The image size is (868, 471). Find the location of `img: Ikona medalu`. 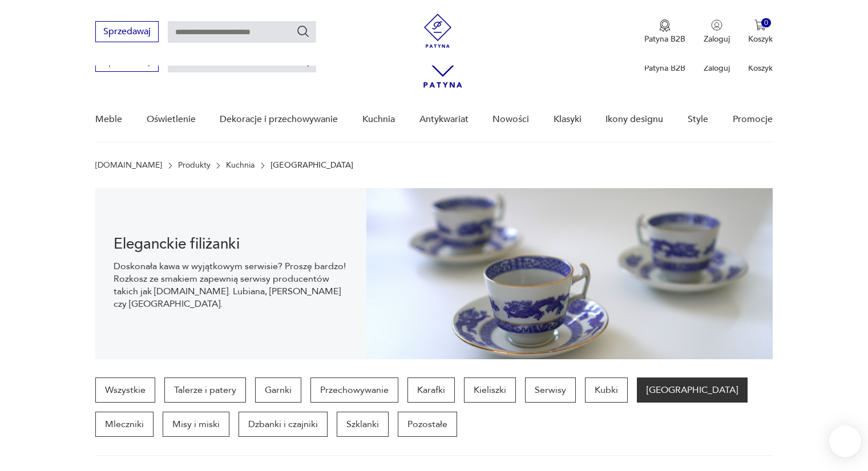

img: Ikona medalu is located at coordinates (665, 25).